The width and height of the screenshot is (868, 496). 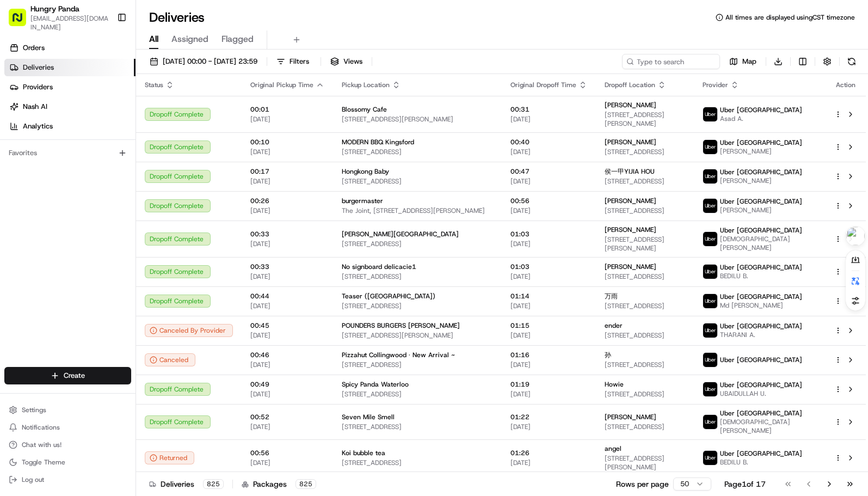 I want to click on button: Filters, so click(x=294, y=62).